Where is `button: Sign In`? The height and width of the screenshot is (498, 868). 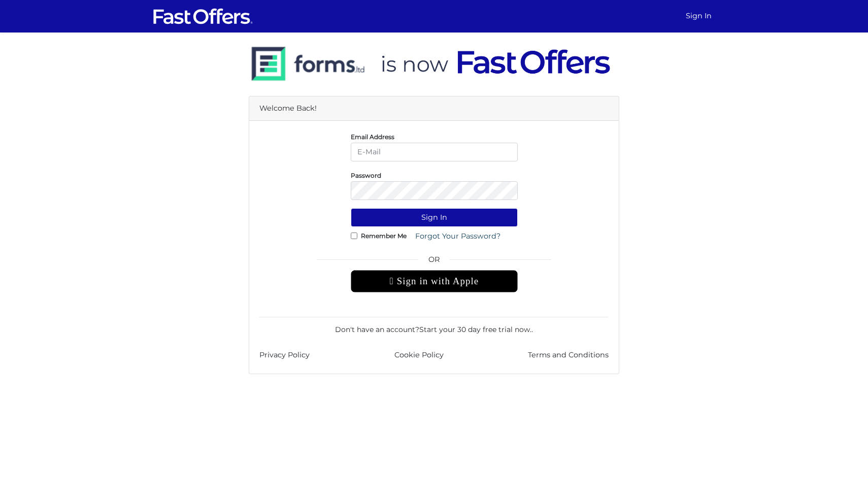
button: Sign In is located at coordinates (434, 217).